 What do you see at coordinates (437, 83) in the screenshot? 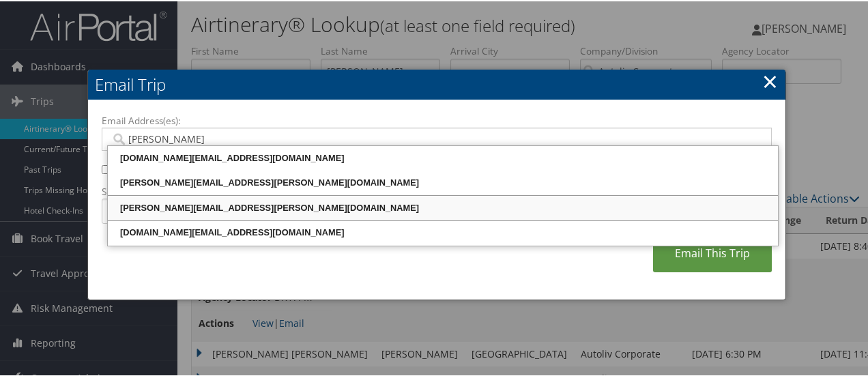
I see `h2: Email Trip` at bounding box center [437, 83].